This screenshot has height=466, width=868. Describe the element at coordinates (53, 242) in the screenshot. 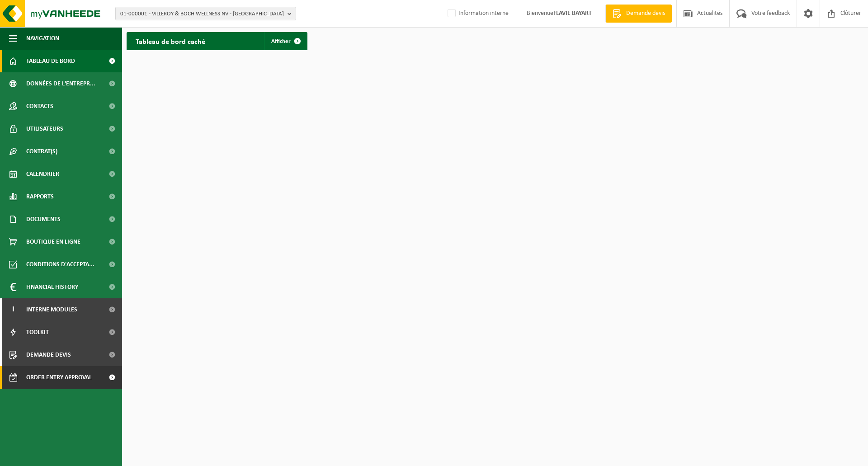

I see `span: Boutique en ligne` at that location.